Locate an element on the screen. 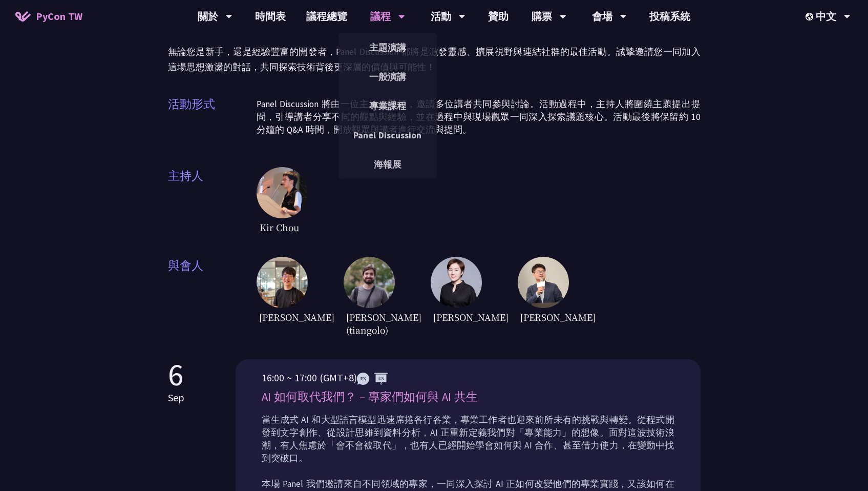 The width and height of the screenshot is (868, 491). img: DongheeNa.093fe47.jpeg is located at coordinates (282, 282).